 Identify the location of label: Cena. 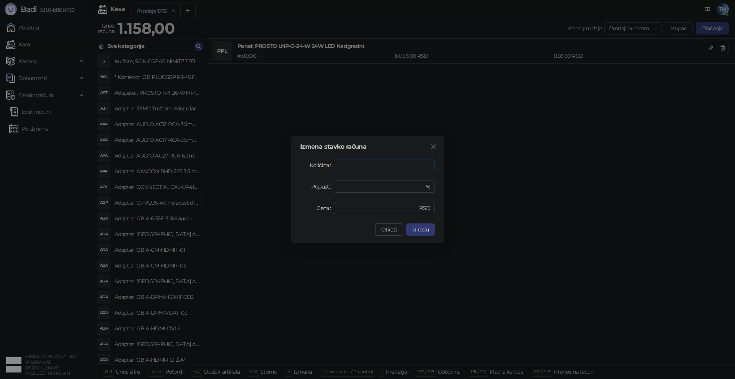
(325, 208).